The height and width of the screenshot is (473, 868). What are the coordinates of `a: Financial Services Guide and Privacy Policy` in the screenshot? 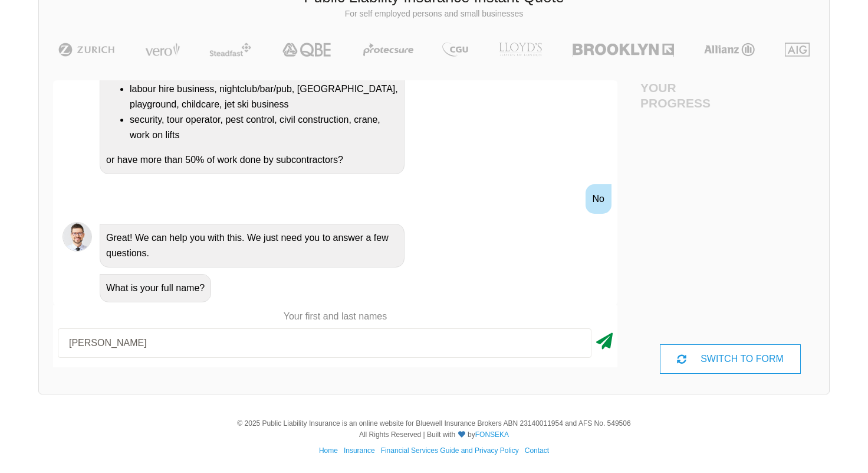 It's located at (450, 451).